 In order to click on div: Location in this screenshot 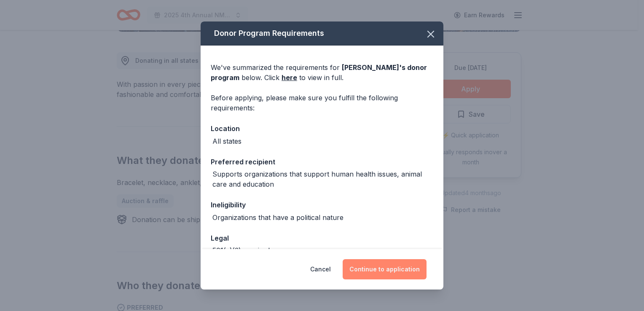, I will do `click(322, 128)`.